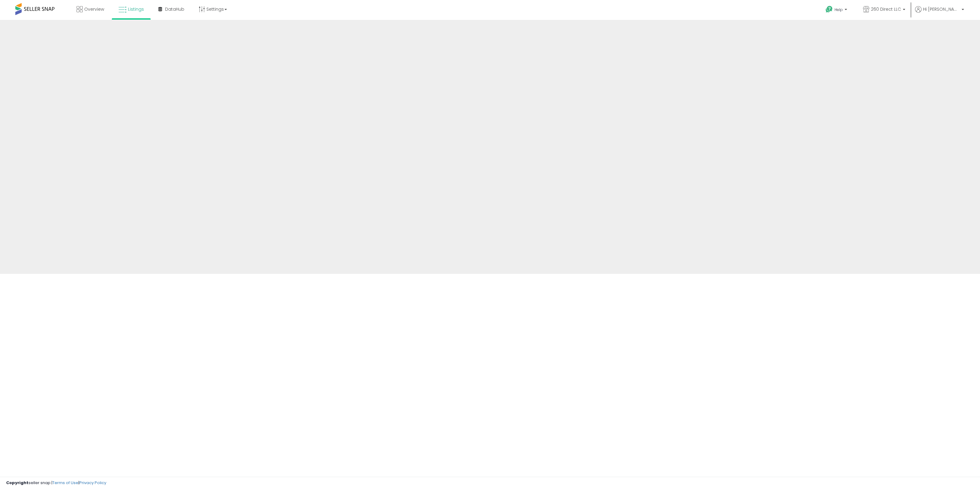 The height and width of the screenshot is (489, 980). I want to click on span: Overview, so click(94, 9).